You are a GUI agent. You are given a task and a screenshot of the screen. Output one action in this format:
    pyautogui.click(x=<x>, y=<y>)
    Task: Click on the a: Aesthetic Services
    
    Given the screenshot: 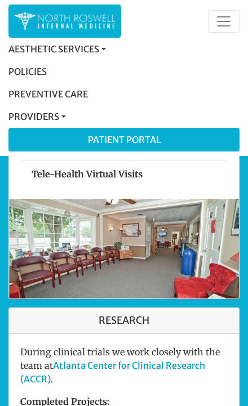 What is the action you would take?
    pyautogui.click(x=124, y=49)
    